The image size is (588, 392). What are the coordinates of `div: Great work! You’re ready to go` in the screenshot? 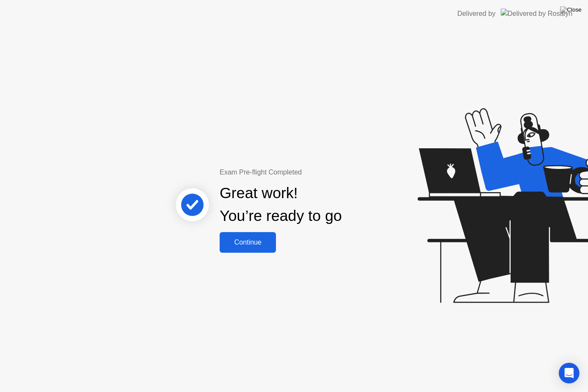 It's located at (280, 205).